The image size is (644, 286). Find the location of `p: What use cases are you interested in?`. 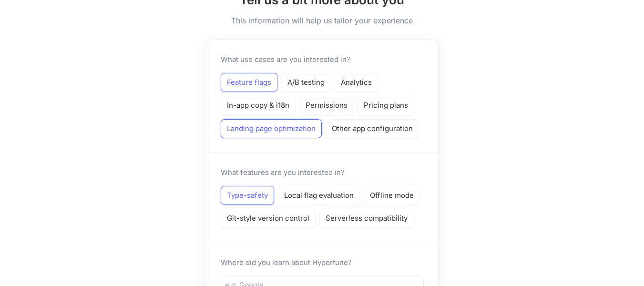

p: What use cases are you interested in? is located at coordinates (286, 60).